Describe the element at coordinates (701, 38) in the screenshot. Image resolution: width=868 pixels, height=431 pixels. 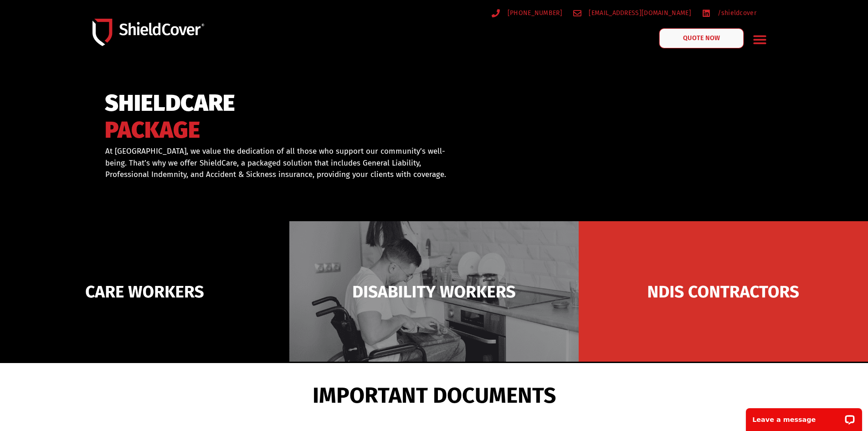
I see `span: QUOTE NOW` at that location.